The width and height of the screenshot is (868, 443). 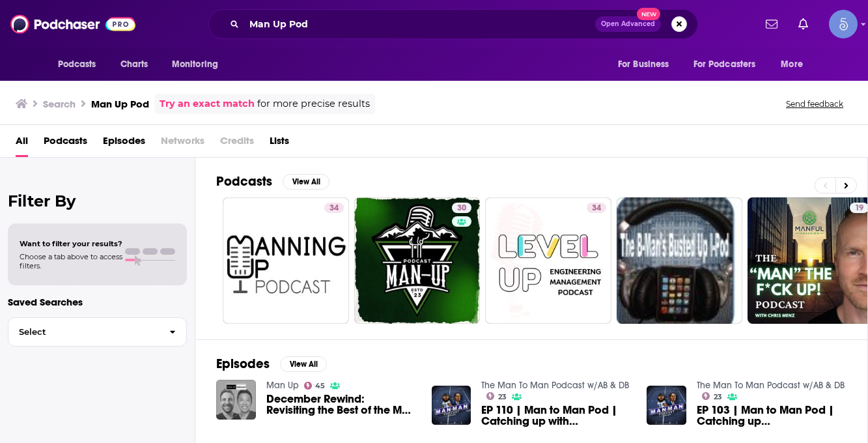 I want to click on span: All, so click(x=22, y=143).